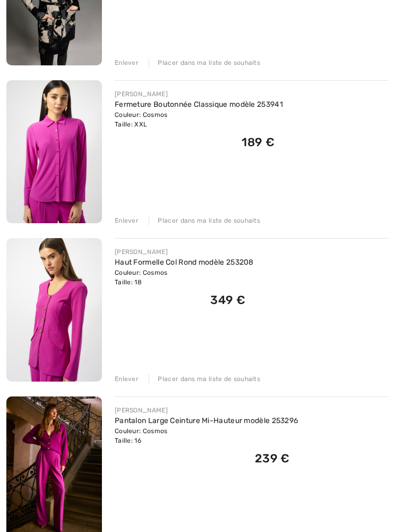 The height and width of the screenshot is (532, 395). Describe the element at coordinates (199, 120) in the screenshot. I see `div: Couleur: Cosmos Taille: XXL` at that location.